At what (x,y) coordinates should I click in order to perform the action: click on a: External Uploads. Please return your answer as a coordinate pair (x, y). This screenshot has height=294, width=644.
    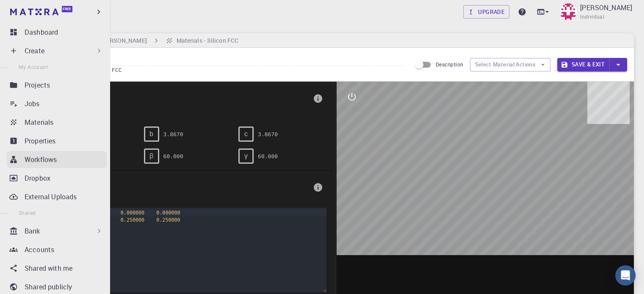
    Looking at the image, I should click on (57, 197).